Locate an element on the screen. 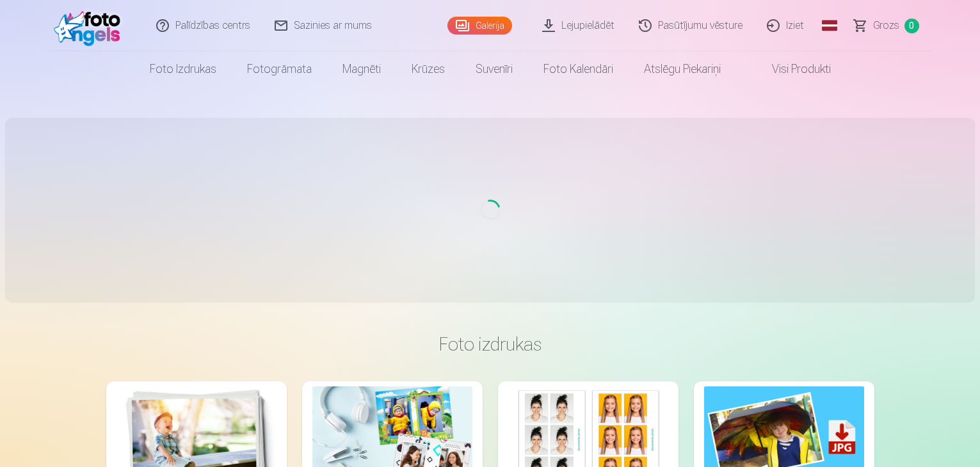 This screenshot has height=467, width=980. a: Foto kalendāri is located at coordinates (578, 69).